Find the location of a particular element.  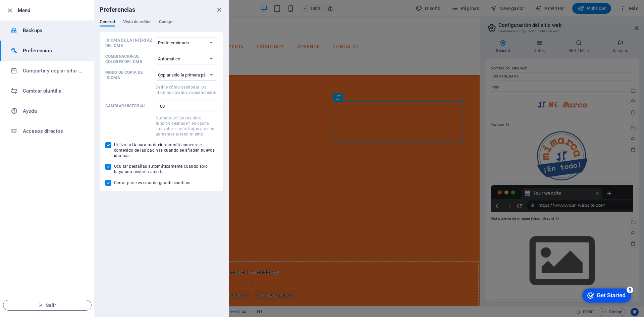

div: 5 is located at coordinates (52, 5).